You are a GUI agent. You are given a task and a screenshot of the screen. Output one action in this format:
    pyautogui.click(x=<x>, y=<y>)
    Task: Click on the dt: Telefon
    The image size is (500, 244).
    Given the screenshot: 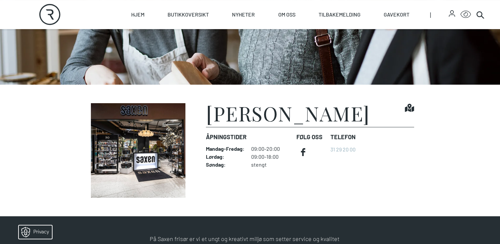 What is the action you would take?
    pyautogui.click(x=343, y=137)
    